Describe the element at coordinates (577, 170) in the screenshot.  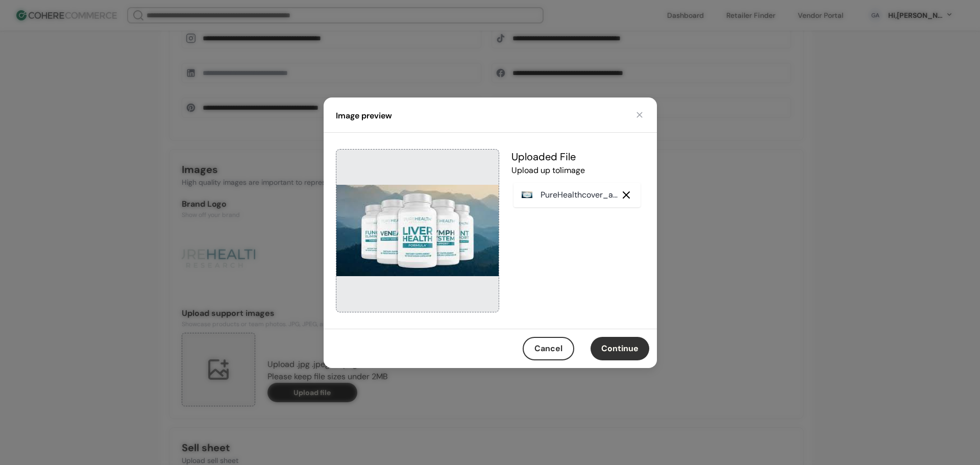
I see `p: Upload up to 1 image` at that location.